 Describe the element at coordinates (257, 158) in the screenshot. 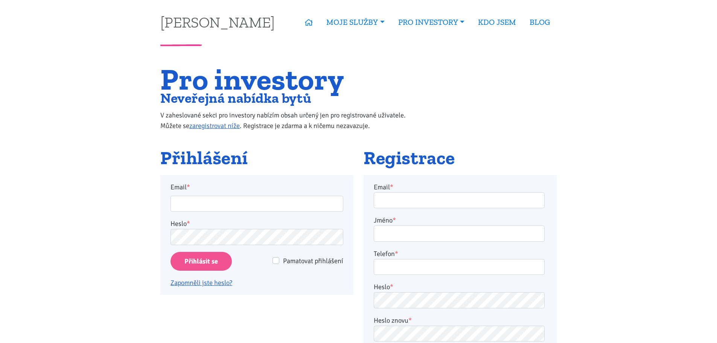

I see `h2: Přihlášení` at that location.